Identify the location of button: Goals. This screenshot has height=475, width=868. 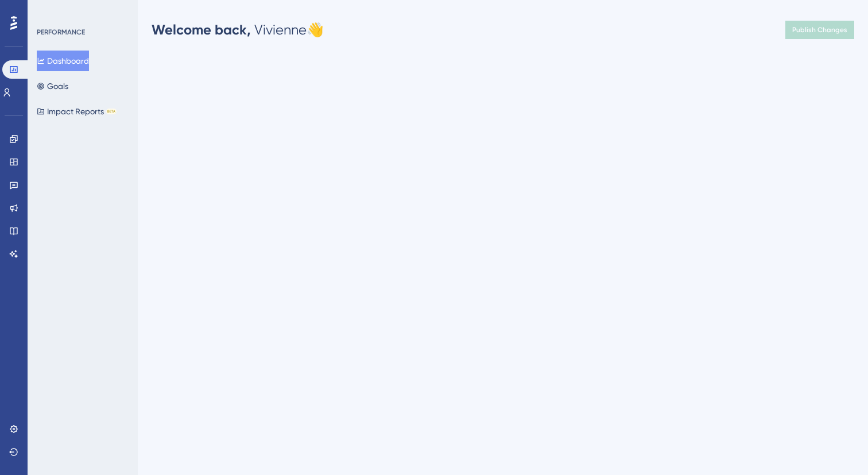
(52, 86).